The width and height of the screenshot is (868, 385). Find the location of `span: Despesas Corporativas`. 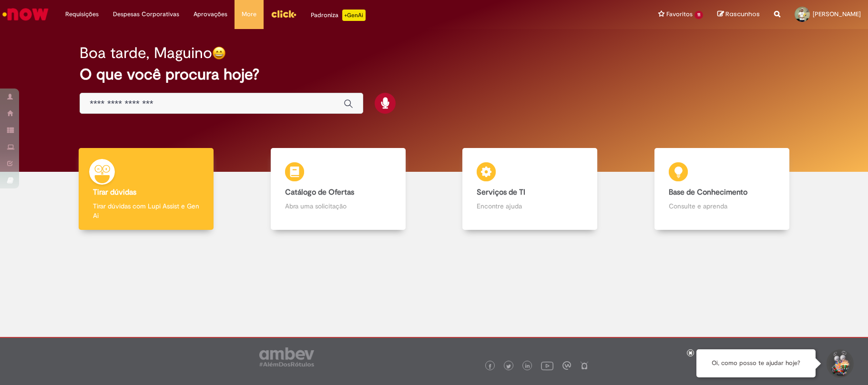

span: Despesas Corporativas is located at coordinates (146, 15).